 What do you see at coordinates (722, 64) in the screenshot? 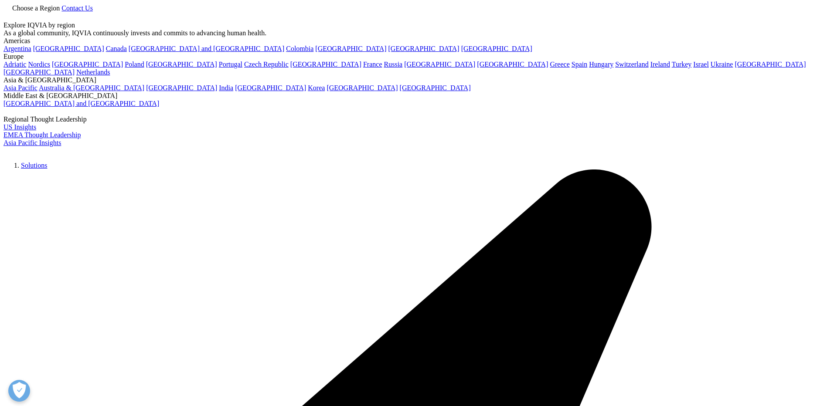
I see `a: Ukraine` at bounding box center [722, 64].